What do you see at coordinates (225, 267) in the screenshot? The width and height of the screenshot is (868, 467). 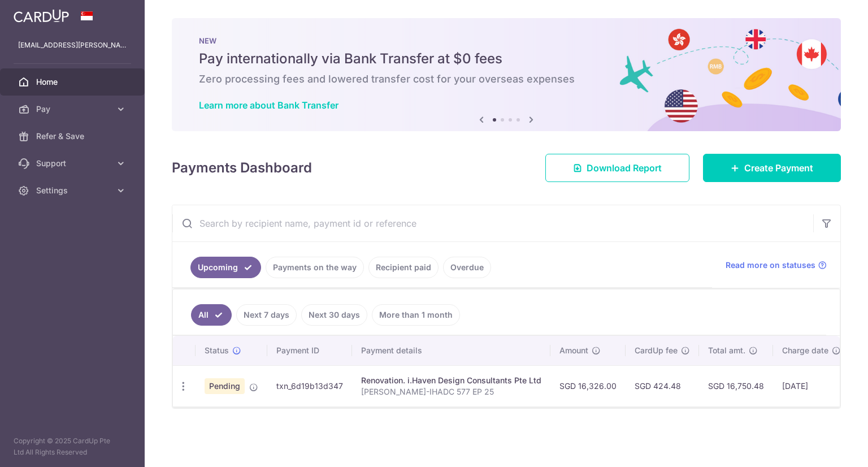 I see `a: Upcoming` at bounding box center [225, 267].